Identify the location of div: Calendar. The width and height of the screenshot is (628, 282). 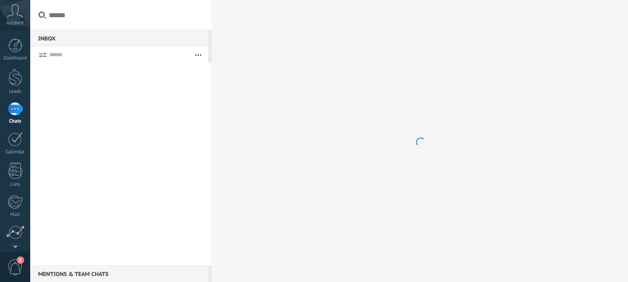
(15, 152).